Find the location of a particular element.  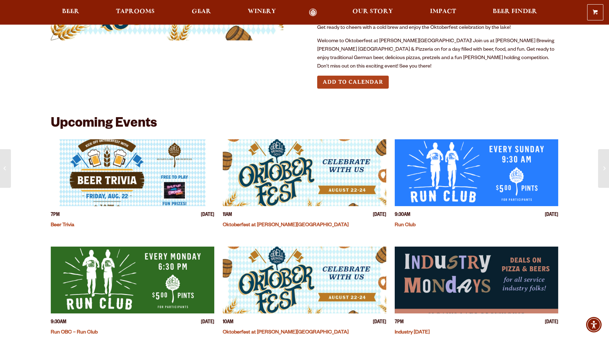

a: Run OBC – Run Club is located at coordinates (74, 333).